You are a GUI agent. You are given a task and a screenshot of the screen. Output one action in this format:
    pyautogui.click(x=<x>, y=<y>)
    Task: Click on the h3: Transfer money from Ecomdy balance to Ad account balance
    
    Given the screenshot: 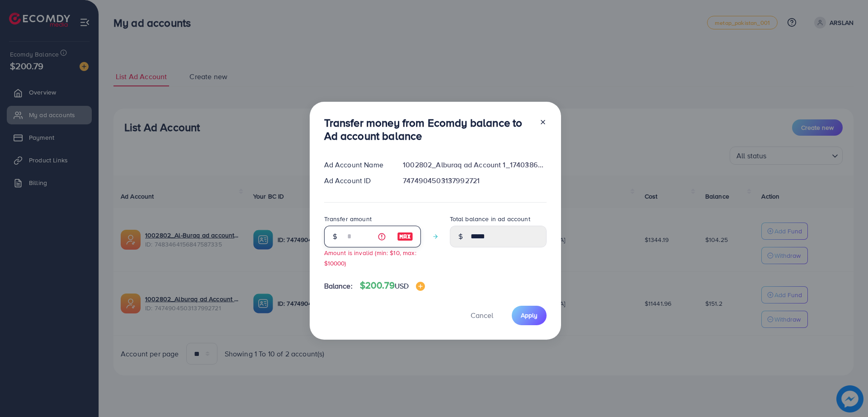 What is the action you would take?
    pyautogui.click(x=428, y=130)
    